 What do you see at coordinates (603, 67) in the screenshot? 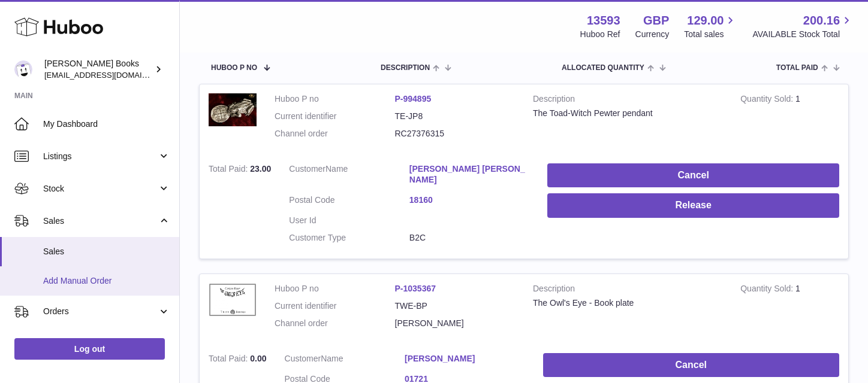
I see `span: ALLOCATED Quantity` at bounding box center [603, 67].